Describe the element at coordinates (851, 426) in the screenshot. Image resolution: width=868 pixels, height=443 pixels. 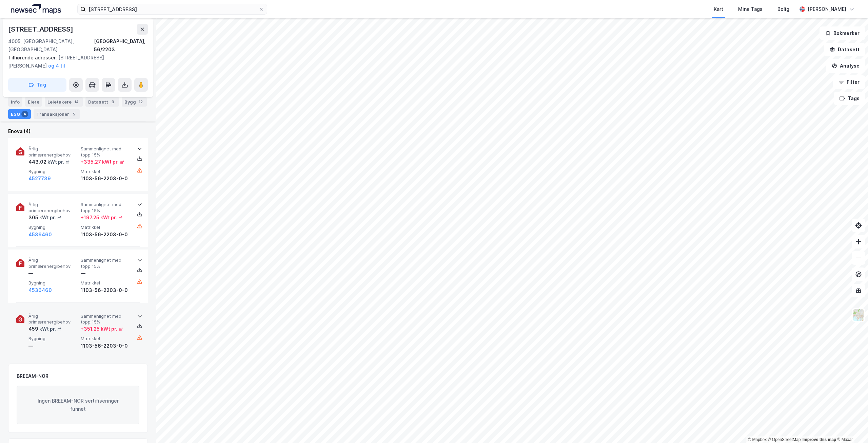
I see `div: Kontrollprogram for chat` at that location.